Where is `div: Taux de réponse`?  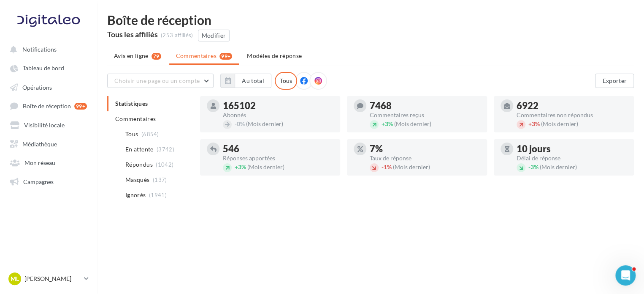 div: Taux de réponse is located at coordinates (425, 158).